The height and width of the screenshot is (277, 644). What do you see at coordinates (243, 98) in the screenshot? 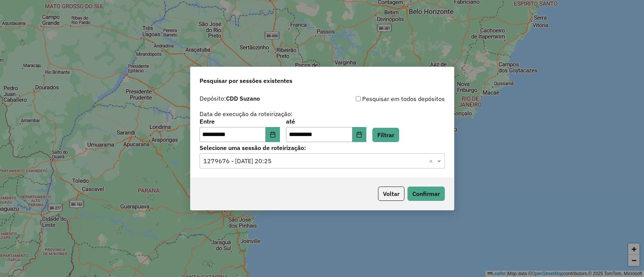
I see `strong: CDD Suzano` at bounding box center [243, 98].